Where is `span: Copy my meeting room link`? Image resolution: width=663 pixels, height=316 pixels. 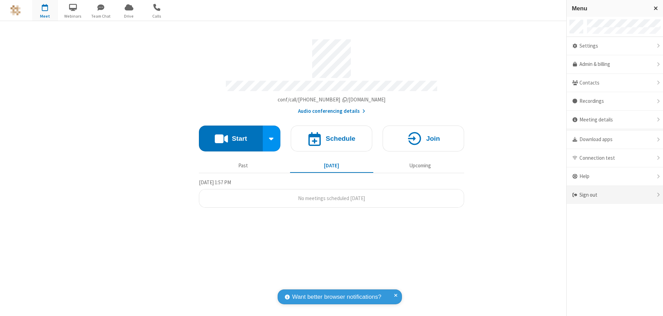
span: Copy my meeting room link is located at coordinates (331, 99).